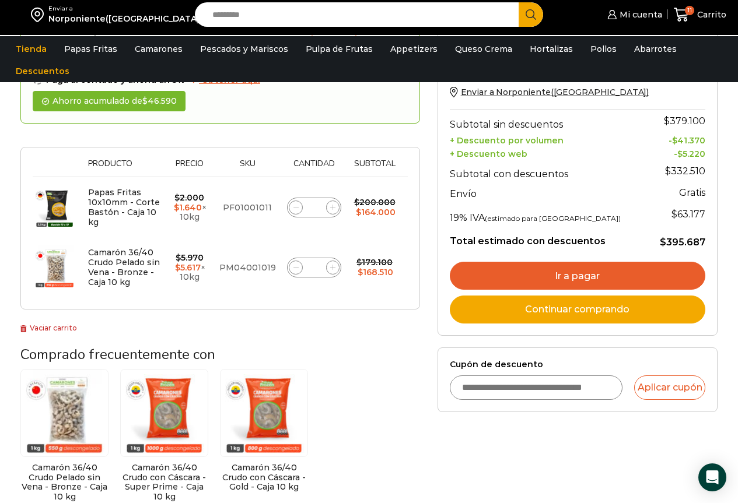 The image size is (738, 503). I want to click on a: Appetizers, so click(414, 49).